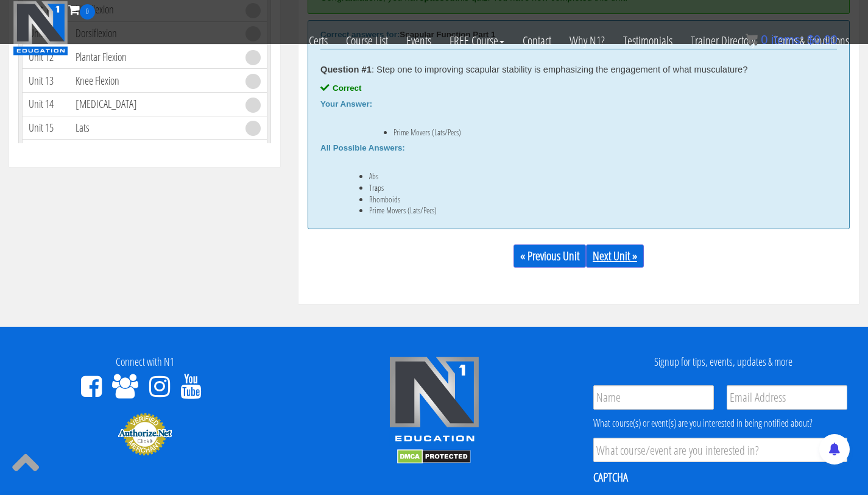 The image size is (868, 495). I want to click on td: Knee Flexion, so click(154, 80).